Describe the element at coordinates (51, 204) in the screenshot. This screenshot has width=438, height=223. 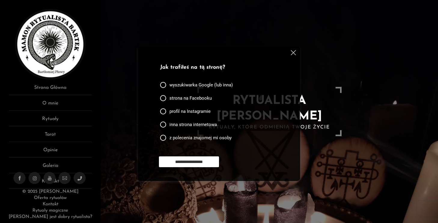
I see `a: Kontakt` at that location.